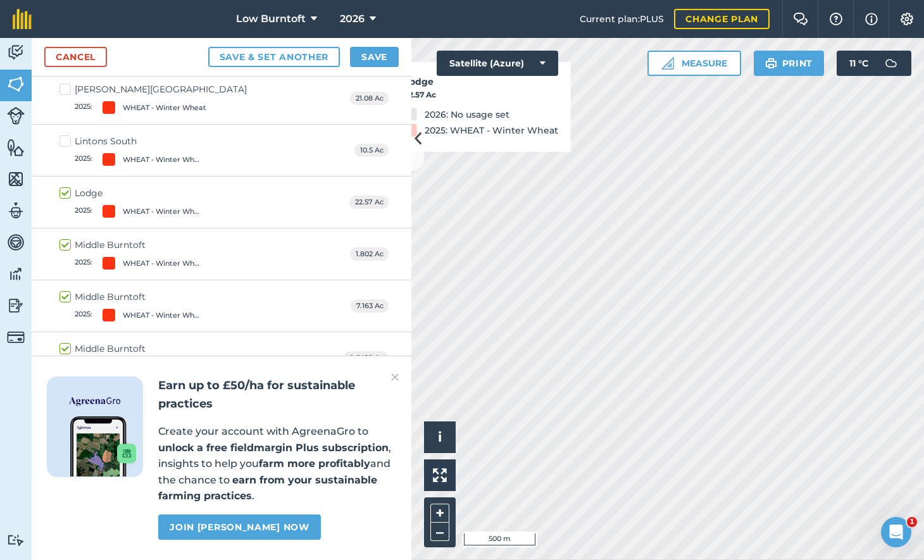 The height and width of the screenshot is (560, 924). I want to click on strong: 22.57 Ac, so click(420, 94).